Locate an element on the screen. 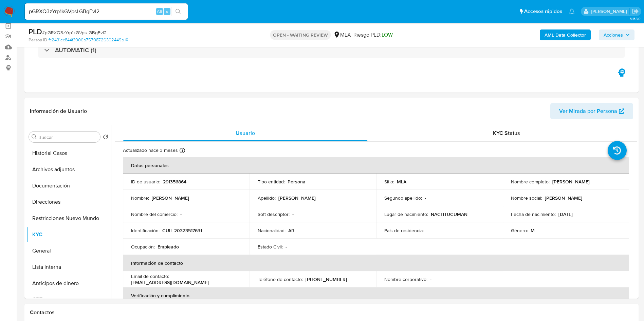 This screenshot has height=321, width=644. p: Segundo apellido : is located at coordinates (403, 198).